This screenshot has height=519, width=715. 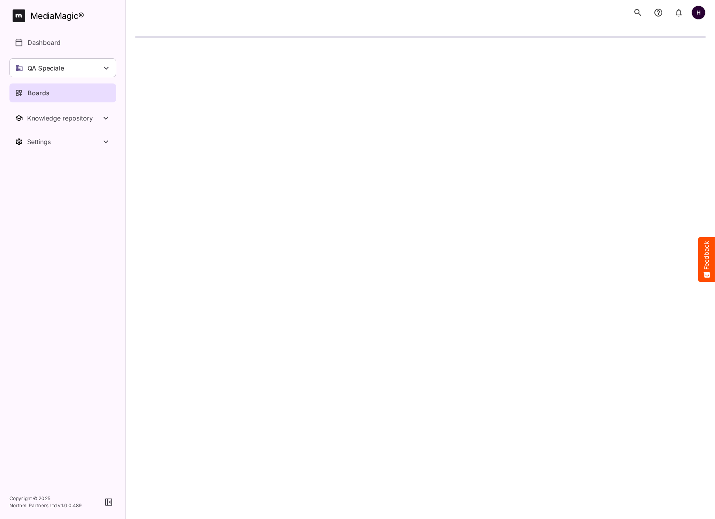 I want to click on div: Knowledge repository, so click(x=64, y=118).